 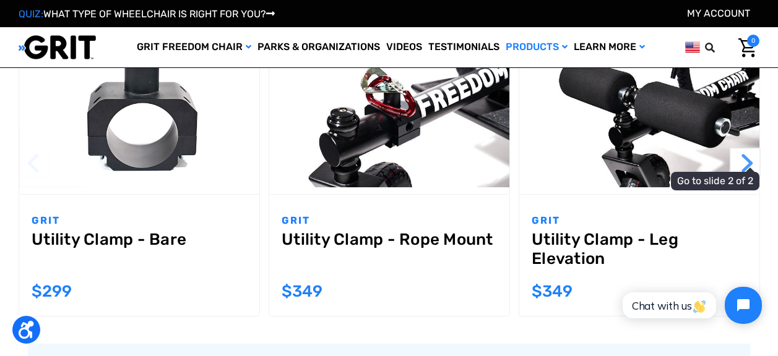 What do you see at coordinates (31, 14) in the screenshot?
I see `span: QUIZ:` at bounding box center [31, 14].